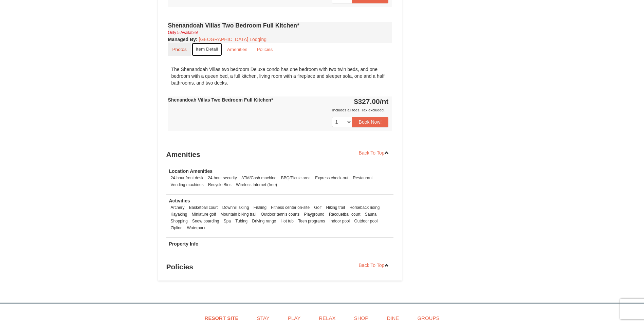  I want to click on small: Item Detail, so click(207, 49).